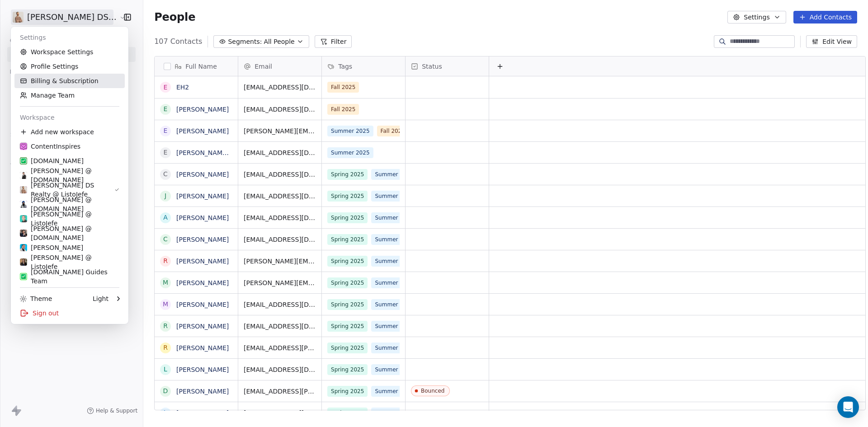 The height and width of the screenshot is (427, 868). I want to click on a: Manage Team, so click(69, 96).